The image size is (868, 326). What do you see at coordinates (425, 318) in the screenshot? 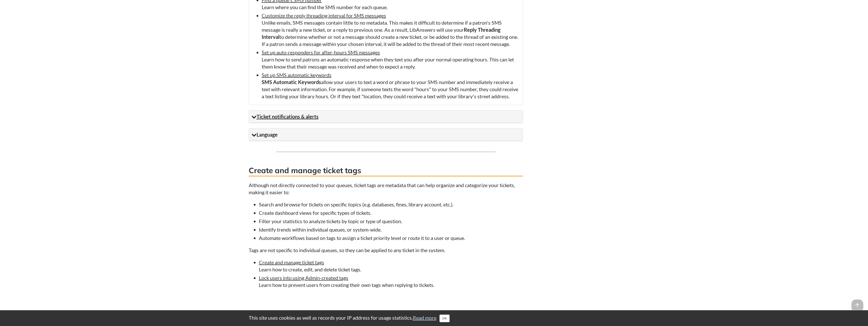
I see `a: Read more` at bounding box center [425, 318].